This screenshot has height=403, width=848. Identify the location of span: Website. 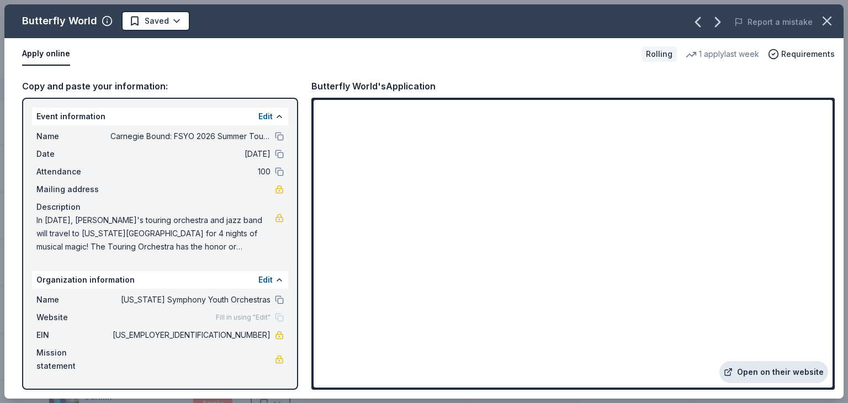
(73, 317).